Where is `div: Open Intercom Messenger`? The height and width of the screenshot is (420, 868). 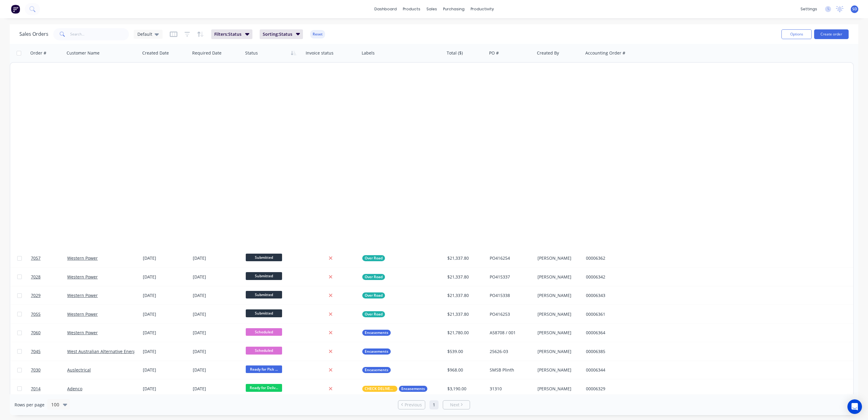
div: Open Intercom Messenger is located at coordinates (855, 406).